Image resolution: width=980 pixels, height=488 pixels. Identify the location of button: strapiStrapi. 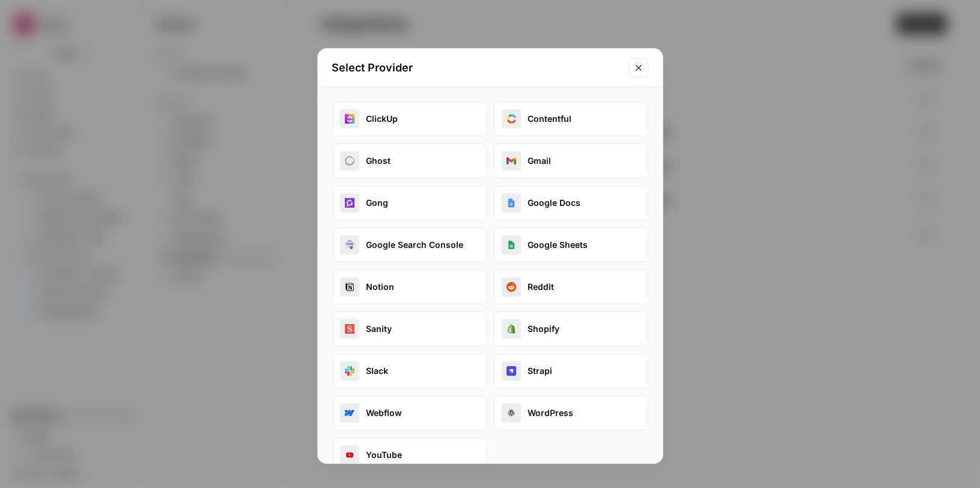
(571, 371).